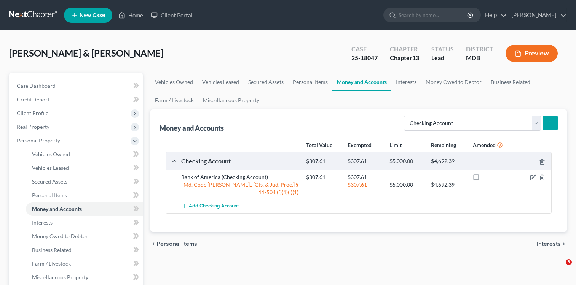 The image size is (576, 285). Describe the element at coordinates (479, 49) in the screenshot. I see `div: District` at that location.